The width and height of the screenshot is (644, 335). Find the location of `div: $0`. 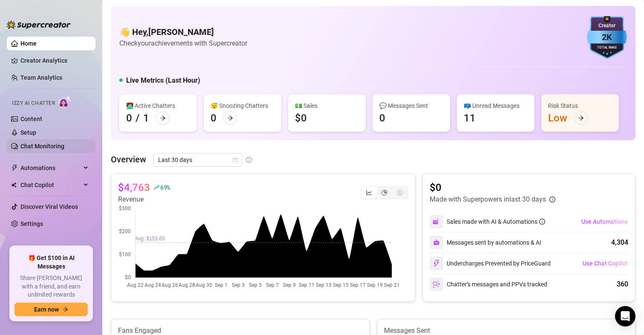

div: $0 is located at coordinates (301, 118).